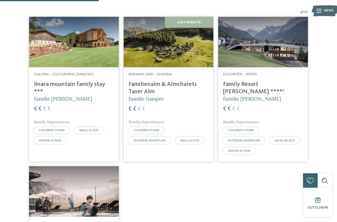 This screenshot has height=222, width=337. Describe the element at coordinates (301, 12) in the screenshot. I see `span: 4` at that location.